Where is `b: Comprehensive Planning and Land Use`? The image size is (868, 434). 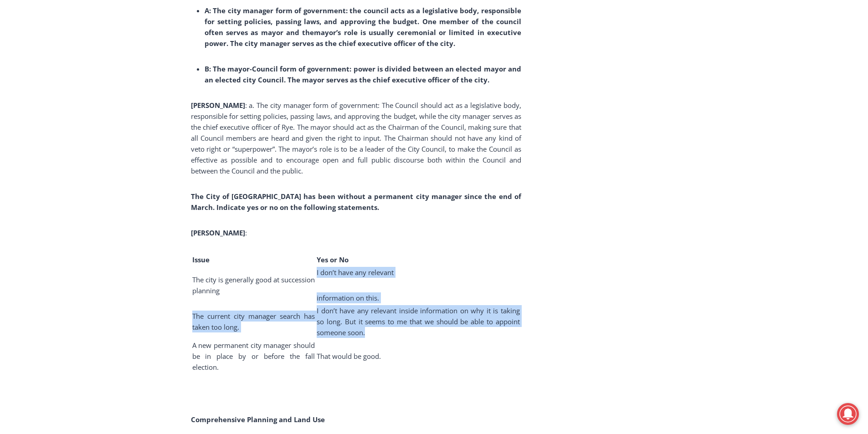
b: Comprehensive Planning and Land Use is located at coordinates (258, 419).